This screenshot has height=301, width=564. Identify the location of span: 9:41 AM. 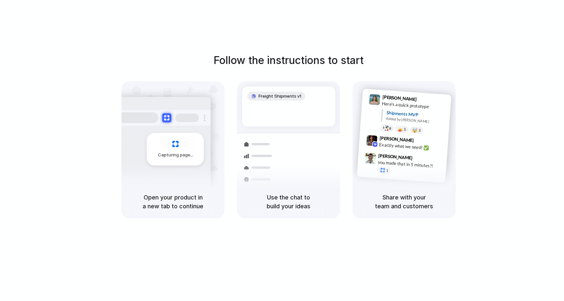
(425, 100).